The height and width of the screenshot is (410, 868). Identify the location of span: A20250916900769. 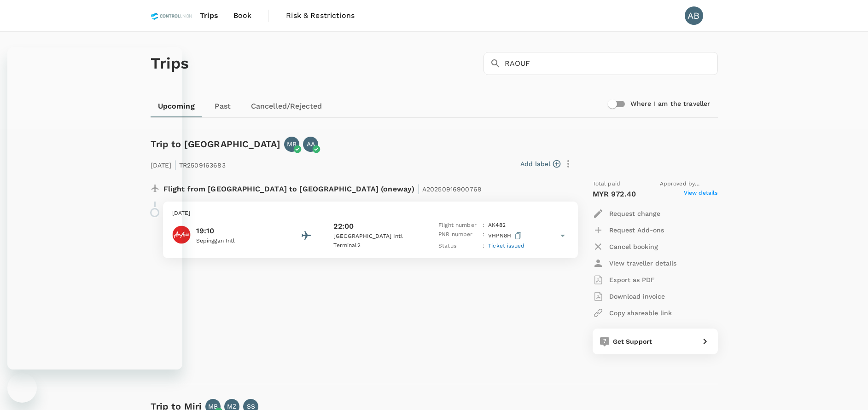
(451, 189).